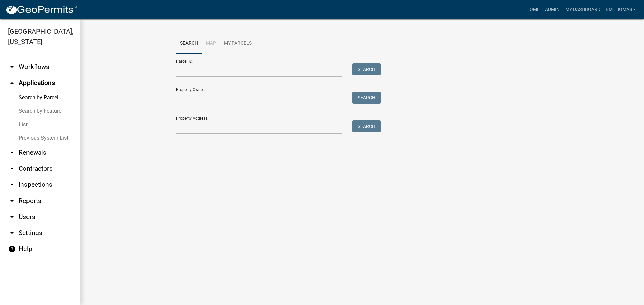  What do you see at coordinates (620, 10) in the screenshot?
I see `a: bmthomas` at bounding box center [620, 10].